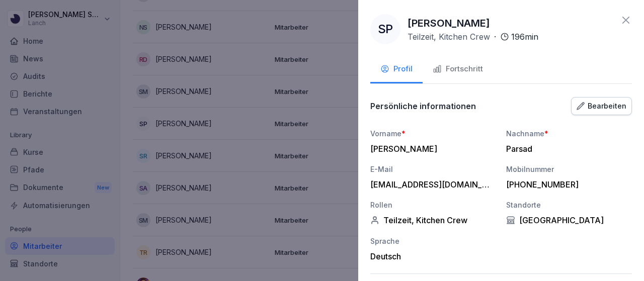 The image size is (644, 281). I want to click on div: Standorte, so click(569, 204).